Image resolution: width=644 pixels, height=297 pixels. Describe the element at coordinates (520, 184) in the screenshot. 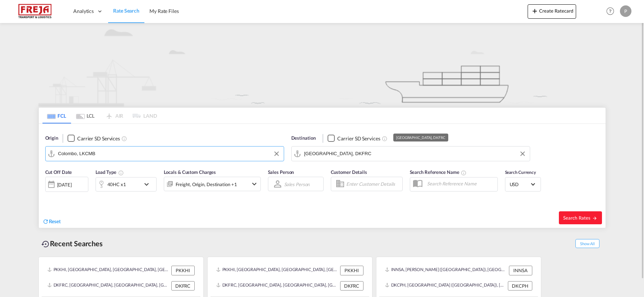

I see `span: USD` at that location.